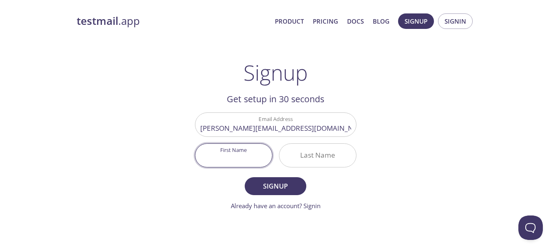 The width and height of the screenshot is (551, 244). Describe the element at coordinates (381, 21) in the screenshot. I see `a: Blog` at that location.